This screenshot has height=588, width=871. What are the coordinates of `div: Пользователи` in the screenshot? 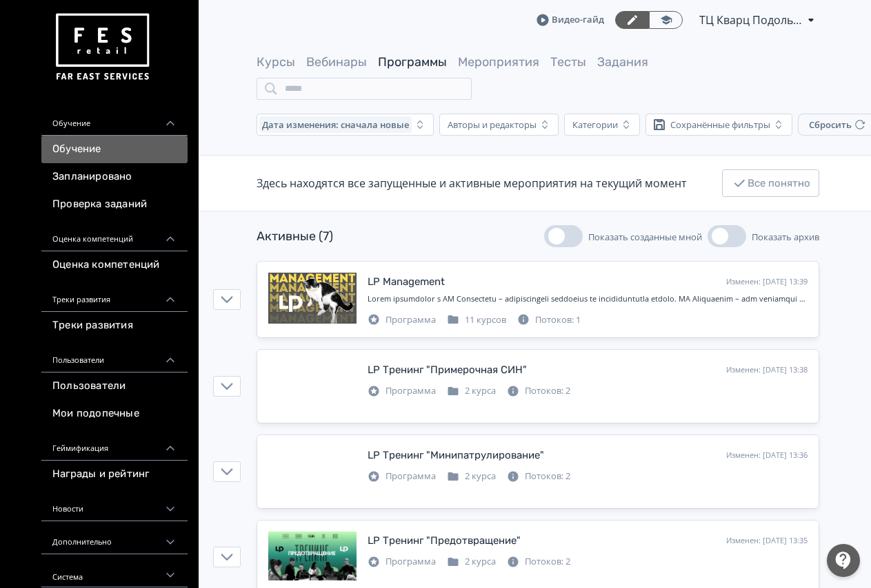 It's located at (114, 356).